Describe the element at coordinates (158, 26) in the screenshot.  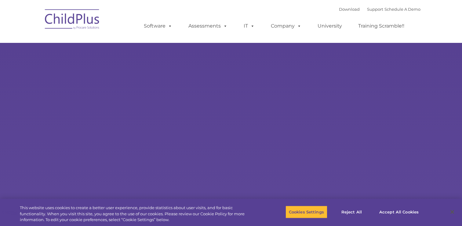
I see `a: Software` at that location.